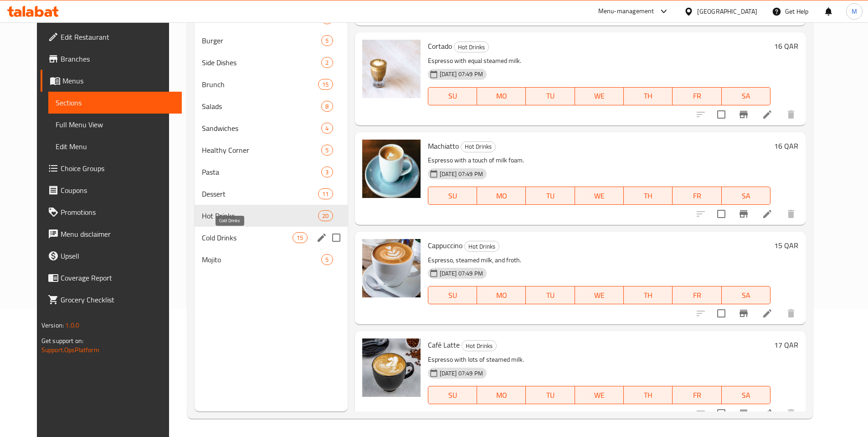 The height and width of the screenshot is (437, 868). What do you see at coordinates (786, 345) in the screenshot?
I see `h6: 17 QAR` at bounding box center [786, 345].